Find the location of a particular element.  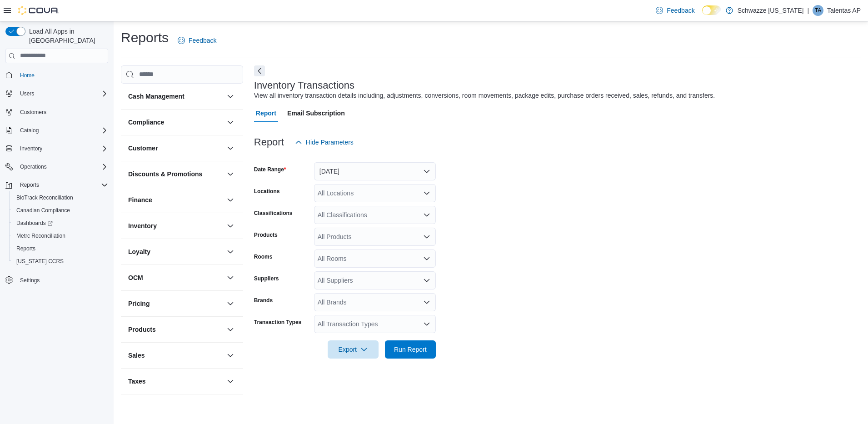

h3: OCM is located at coordinates (135, 278).